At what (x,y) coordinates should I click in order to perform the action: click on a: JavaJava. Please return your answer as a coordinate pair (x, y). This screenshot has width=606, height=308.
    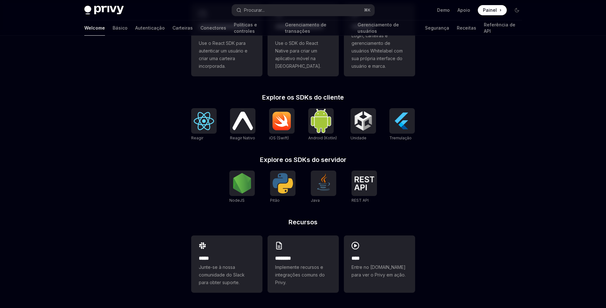
    Looking at the image, I should click on (324, 187).